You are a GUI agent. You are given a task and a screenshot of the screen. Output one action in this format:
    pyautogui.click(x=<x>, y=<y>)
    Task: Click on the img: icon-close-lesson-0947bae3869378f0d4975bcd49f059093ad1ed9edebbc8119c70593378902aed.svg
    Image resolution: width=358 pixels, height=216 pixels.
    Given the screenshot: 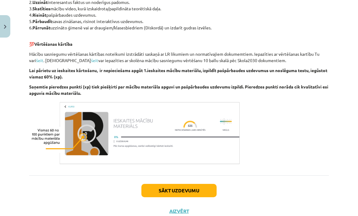 What is the action you would take?
    pyautogui.click(x=5, y=27)
    